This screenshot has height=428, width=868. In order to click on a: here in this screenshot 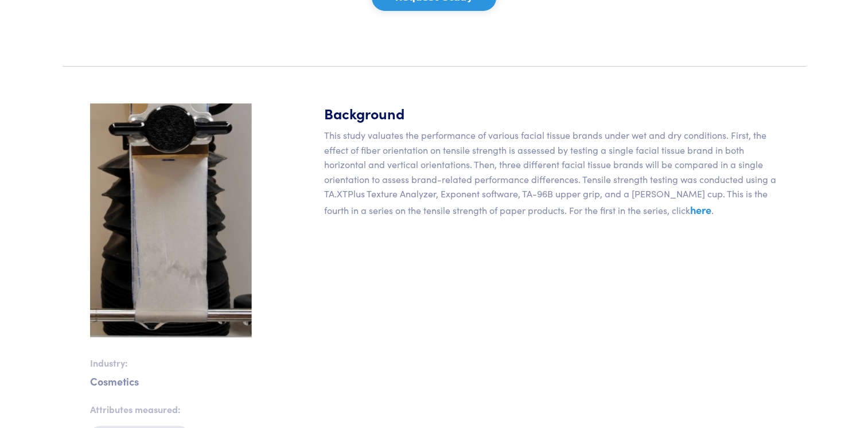, I will do `click(700, 209)`.